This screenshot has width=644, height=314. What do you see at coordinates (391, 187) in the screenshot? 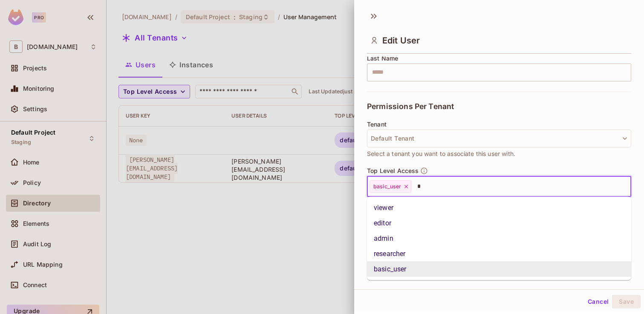
I see `div: basic_user` at bounding box center [391, 187].